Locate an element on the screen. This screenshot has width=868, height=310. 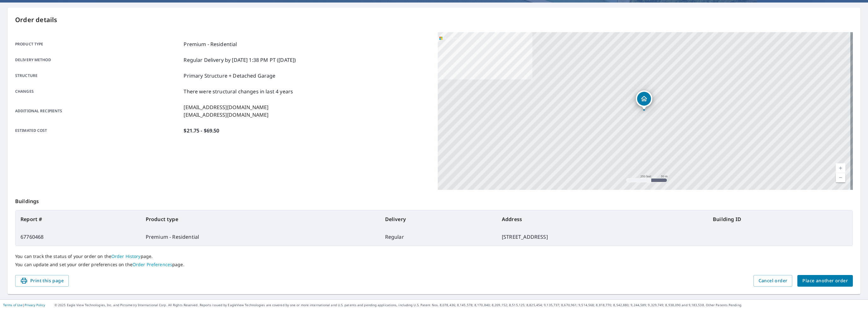
td: 67760468 is located at coordinates (78, 237).